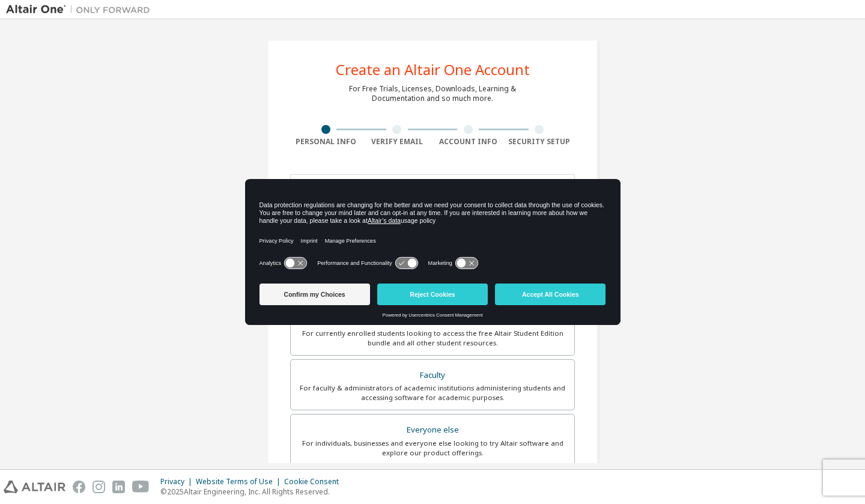 Image resolution: width=865 pixels, height=504 pixels. What do you see at coordinates (99, 486) in the screenshot?
I see `img: instagram.svg` at bounding box center [99, 486].